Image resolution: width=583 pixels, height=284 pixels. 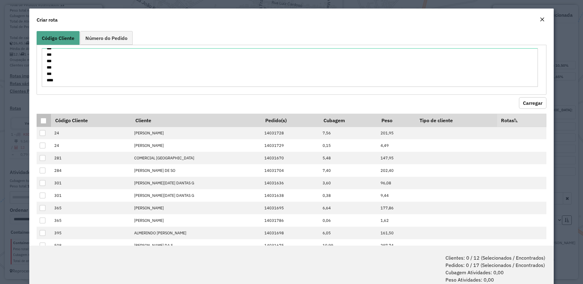 What do you see at coordinates (456, 120) in the screenshot?
I see `th: Tipo de cliente` at bounding box center [456, 120].